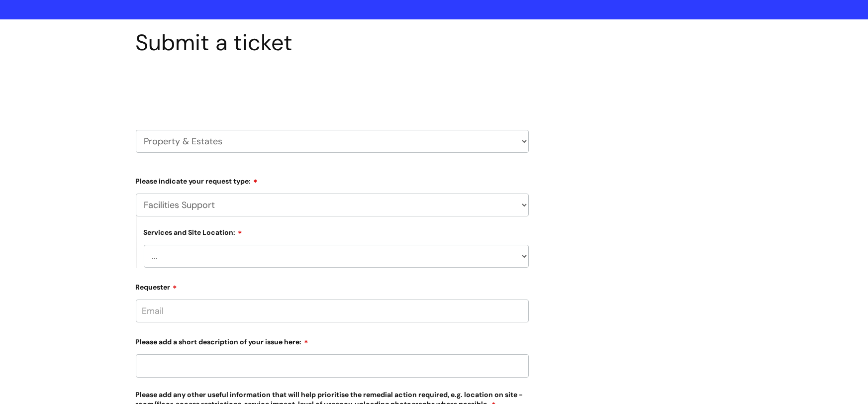  Describe the element at coordinates (332, 311) in the screenshot. I see `input: Email` at that location.